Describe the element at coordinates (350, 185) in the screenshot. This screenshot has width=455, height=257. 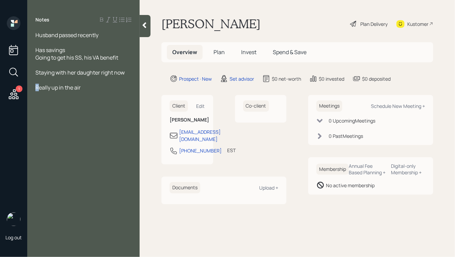
I see `div: No active membership` at that location.